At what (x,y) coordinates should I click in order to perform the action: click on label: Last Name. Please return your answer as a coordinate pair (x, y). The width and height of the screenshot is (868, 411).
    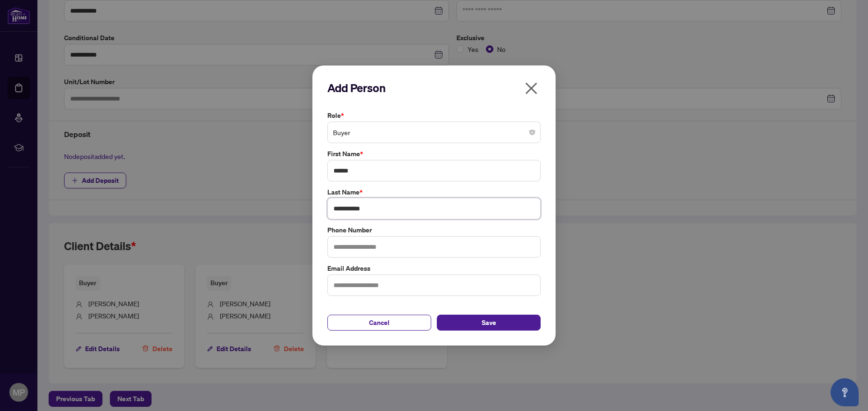
    Looking at the image, I should click on (434, 192).